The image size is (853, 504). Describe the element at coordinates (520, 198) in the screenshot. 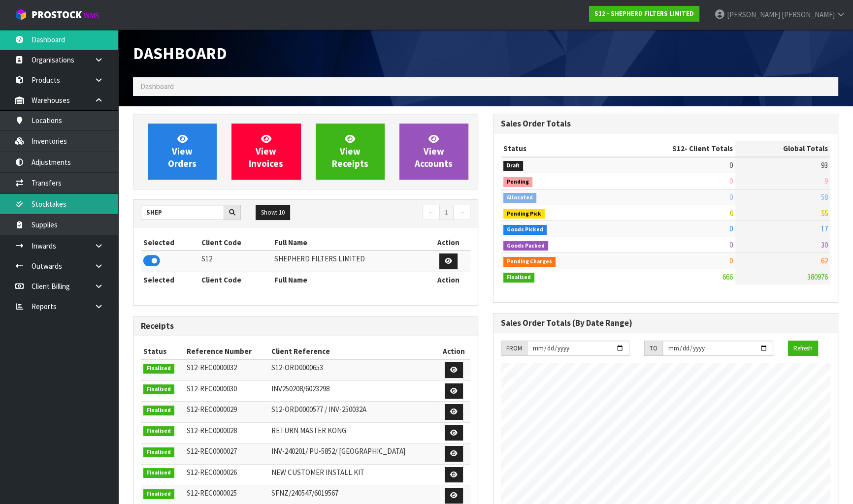

I see `span: Allocated` at that location.